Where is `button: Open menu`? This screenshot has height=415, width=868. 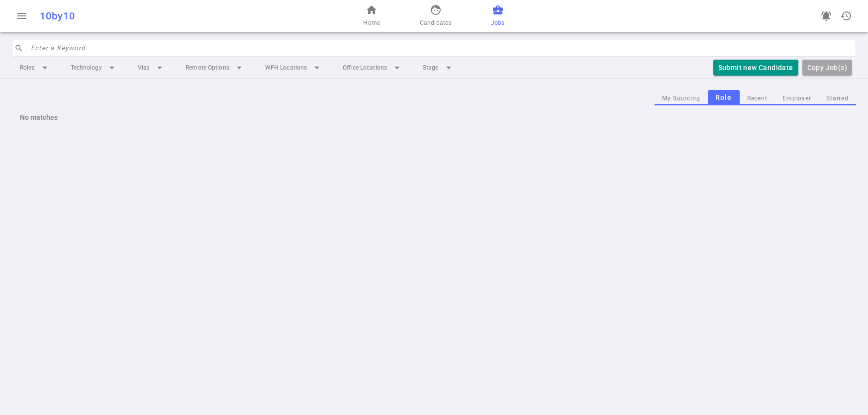 button: Open menu is located at coordinates (22, 16).